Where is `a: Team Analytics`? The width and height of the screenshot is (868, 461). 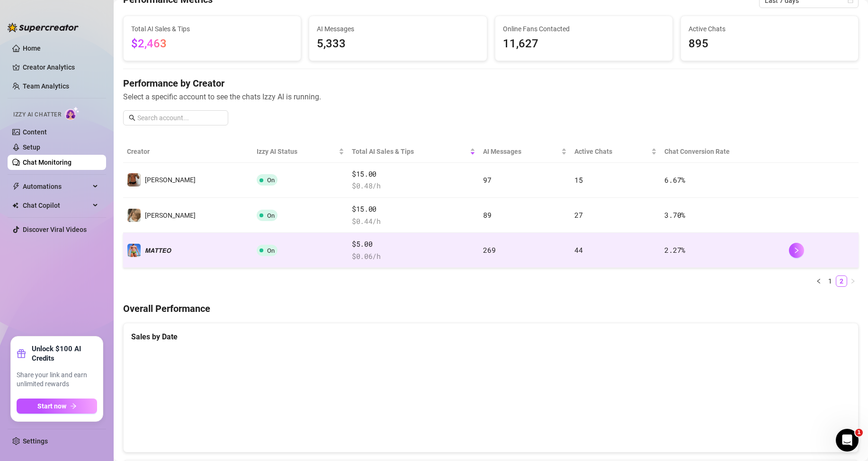 a: Team Analytics is located at coordinates (46, 86).